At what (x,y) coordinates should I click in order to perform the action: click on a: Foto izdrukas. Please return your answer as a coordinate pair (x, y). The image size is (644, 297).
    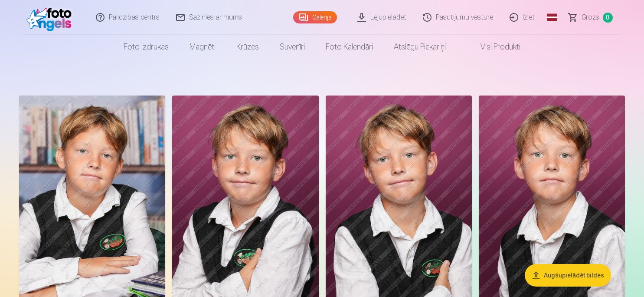
    Looking at the image, I should click on (146, 47).